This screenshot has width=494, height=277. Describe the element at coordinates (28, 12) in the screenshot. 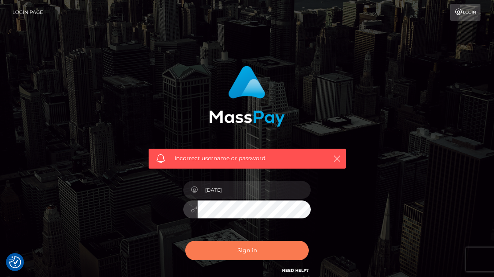

I see `a: Login Page` at that location.